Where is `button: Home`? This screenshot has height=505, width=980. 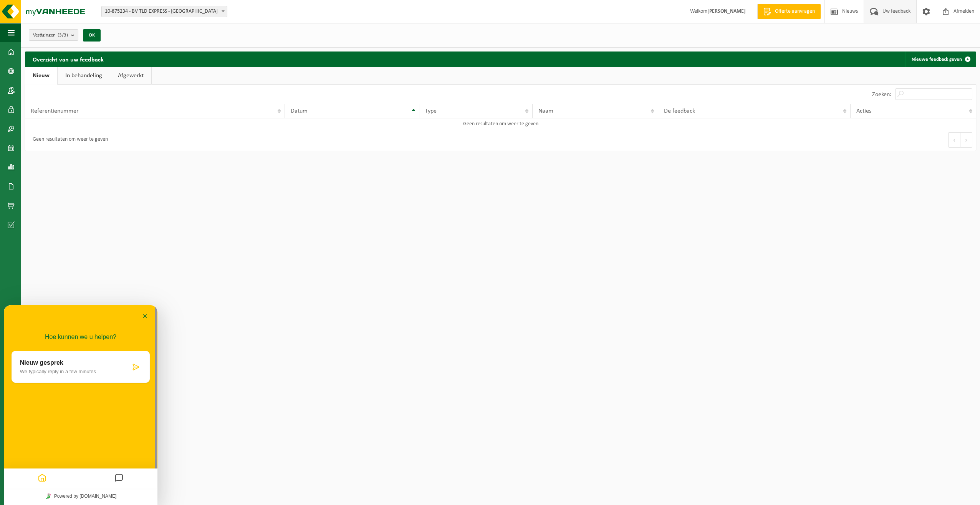 button: Home is located at coordinates (39, 173).